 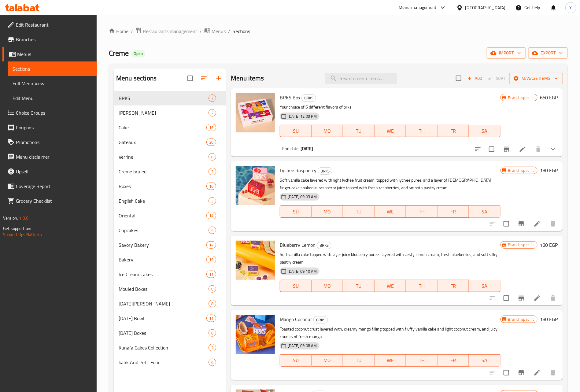 What do you see at coordinates (162, 274) in the screenshot?
I see `span: Ice Cream Cakes` at bounding box center [162, 274].